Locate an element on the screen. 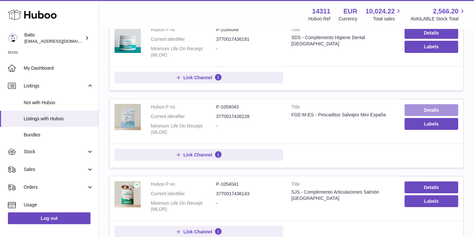 Image resolution: width=474 pixels, height=237 pixels. span: Total sales is located at coordinates (388, 19).